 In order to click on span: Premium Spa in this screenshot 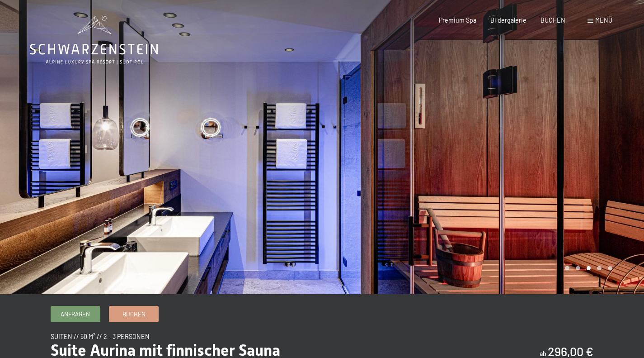, I will do `click(457, 20)`.